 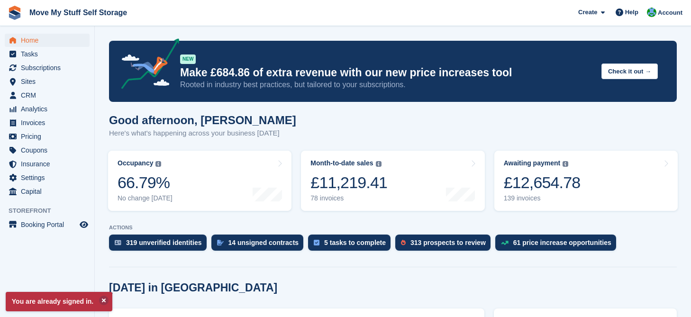 I want to click on p: You are already signed in., so click(x=59, y=301).